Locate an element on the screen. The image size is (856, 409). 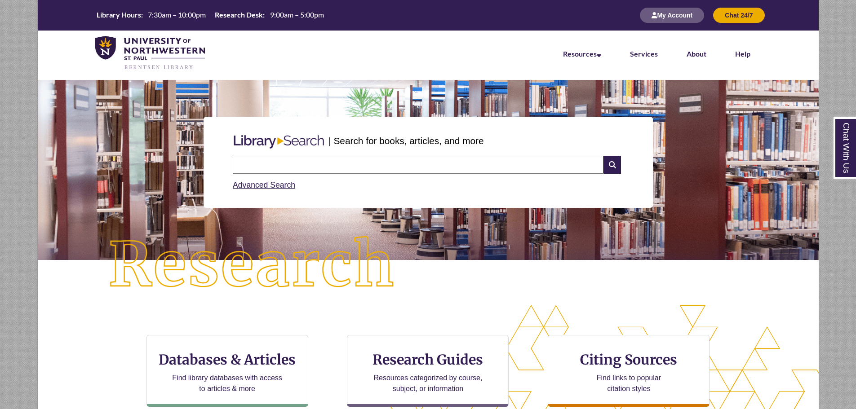
span: 7:30am – 10:00pm is located at coordinates (177, 14).